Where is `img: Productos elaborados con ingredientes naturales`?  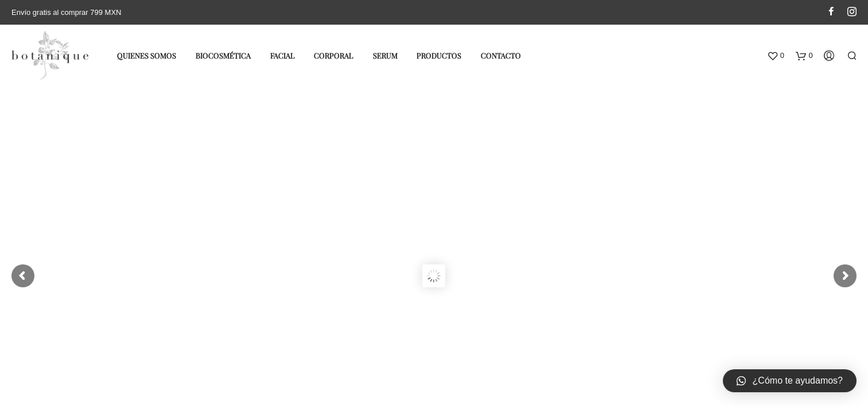 img: Productos elaborados con ingredientes naturales is located at coordinates (50, 55).